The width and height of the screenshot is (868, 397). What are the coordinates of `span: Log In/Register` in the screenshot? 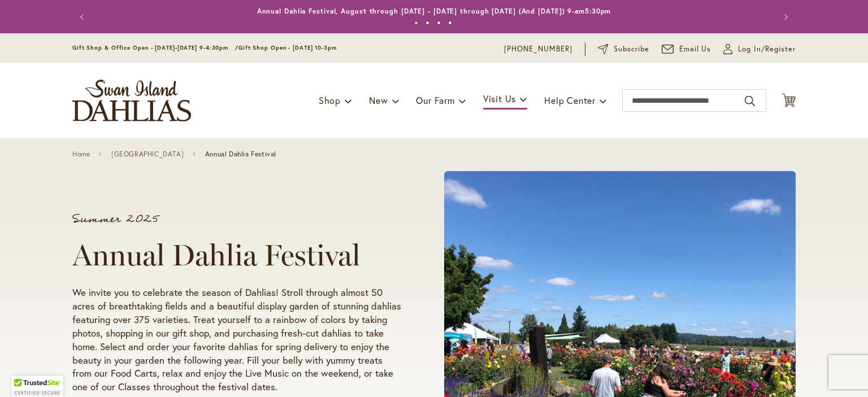 It's located at (766, 49).